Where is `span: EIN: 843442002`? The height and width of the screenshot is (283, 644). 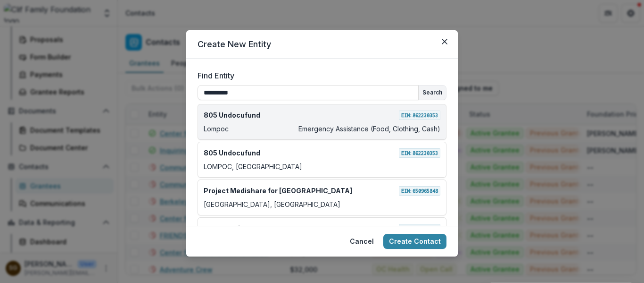 span: EIN: 843442002 is located at coordinates (420, 229).